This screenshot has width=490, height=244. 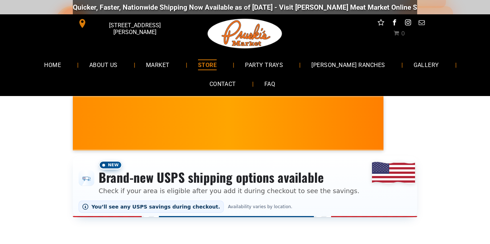 What do you see at coordinates (381, 23) in the screenshot?
I see `a: Social network` at bounding box center [381, 23].